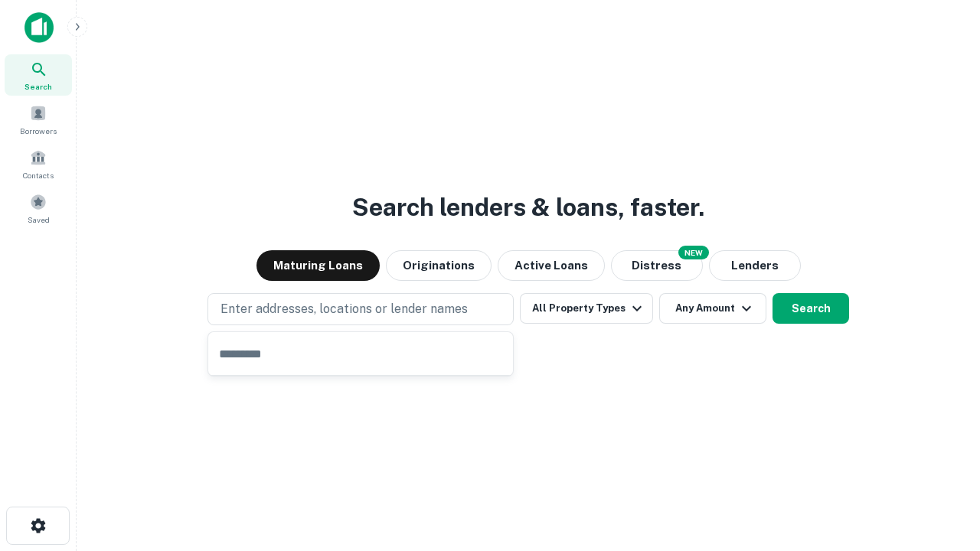 Image resolution: width=980 pixels, height=551 pixels. Describe the element at coordinates (317, 265) in the screenshot. I see `button: Maturing Loans` at that location.